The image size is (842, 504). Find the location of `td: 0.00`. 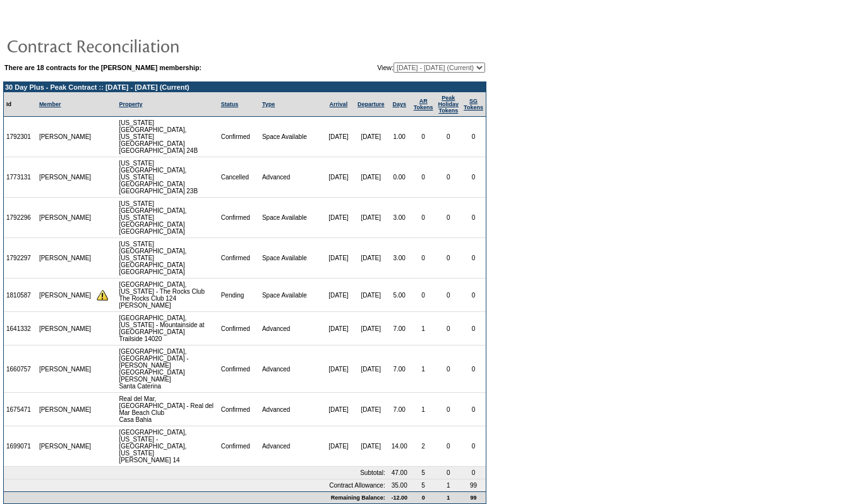

td: 0.00 is located at coordinates (399, 177).